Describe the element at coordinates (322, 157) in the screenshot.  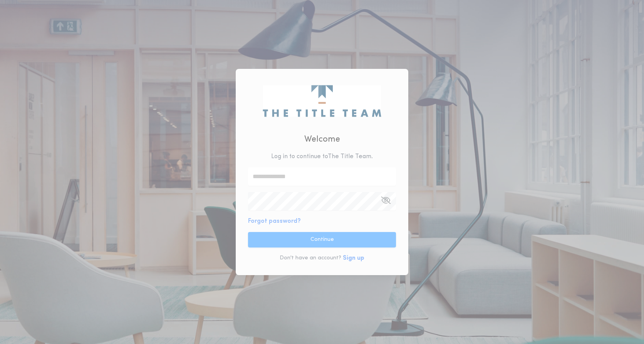
I see `p: Log in to continue to The Title Team .` at that location.